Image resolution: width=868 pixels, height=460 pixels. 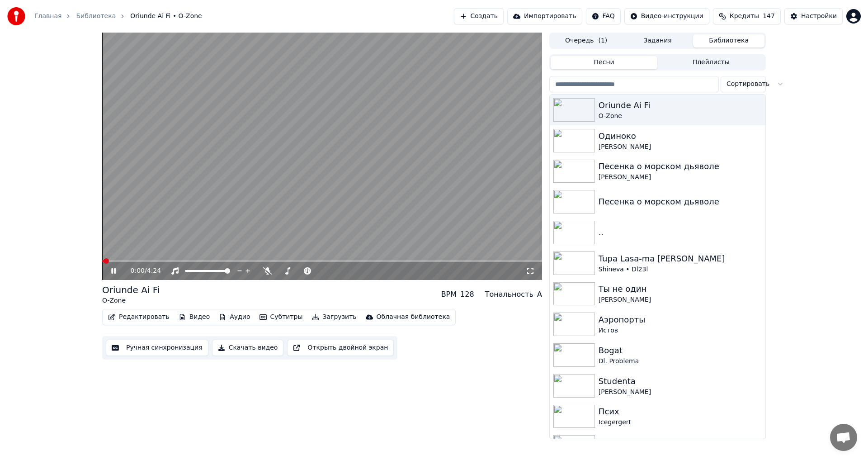 I want to click on button: Очередь, so click(x=587, y=41).